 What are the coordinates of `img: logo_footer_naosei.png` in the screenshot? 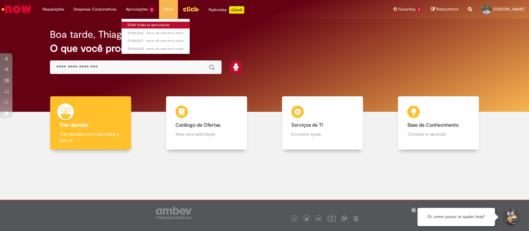 It's located at (356, 218).